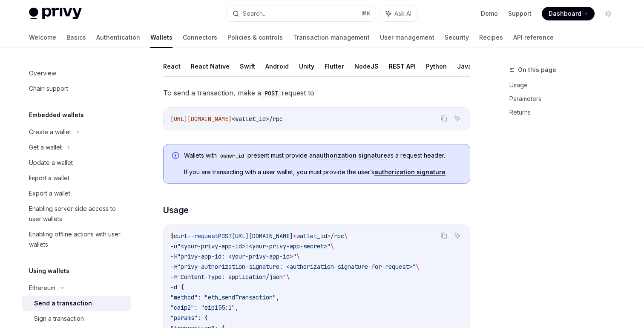 The image size is (644, 328). What do you see at coordinates (49, 271) in the screenshot?
I see `h5: Using wallets` at bounding box center [49, 271].